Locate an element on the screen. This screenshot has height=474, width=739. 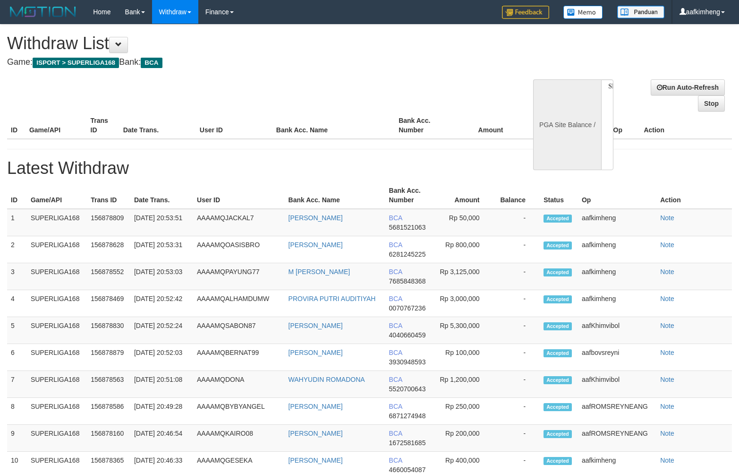
span: 5520700643 is located at coordinates (408, 389).